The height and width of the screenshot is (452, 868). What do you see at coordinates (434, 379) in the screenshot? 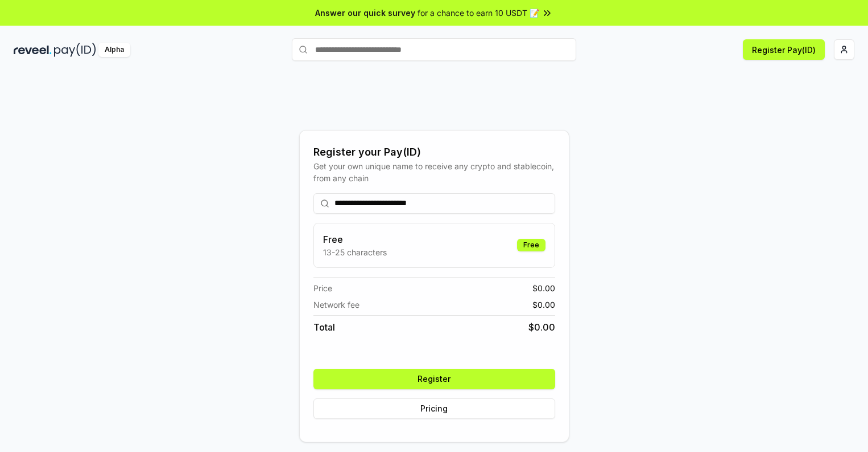
I see `button: Register` at bounding box center [434, 379].